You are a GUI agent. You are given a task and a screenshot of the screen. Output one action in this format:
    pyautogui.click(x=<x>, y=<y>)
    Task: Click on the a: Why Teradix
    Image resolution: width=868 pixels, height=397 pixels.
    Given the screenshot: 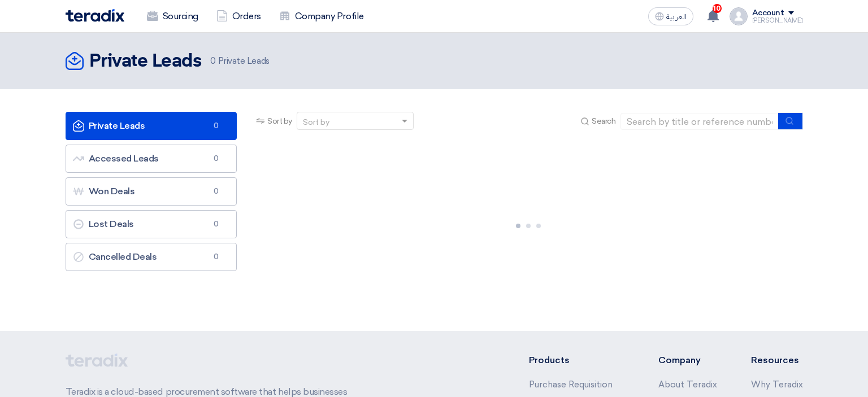 What is the action you would take?
    pyautogui.click(x=777, y=384)
    